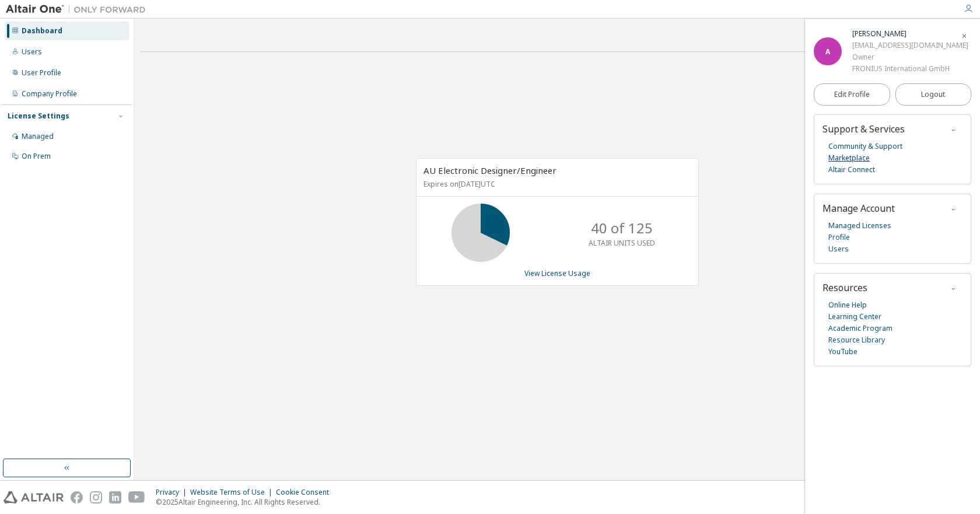 This screenshot has height=514, width=980. I want to click on img: instagram.svg, so click(96, 498).